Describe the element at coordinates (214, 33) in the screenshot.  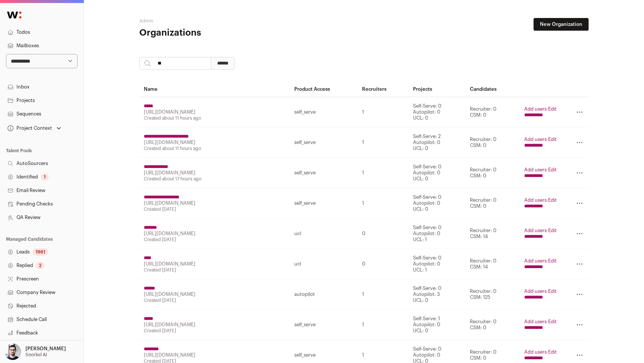
I see `h1: Organizations` at that location.